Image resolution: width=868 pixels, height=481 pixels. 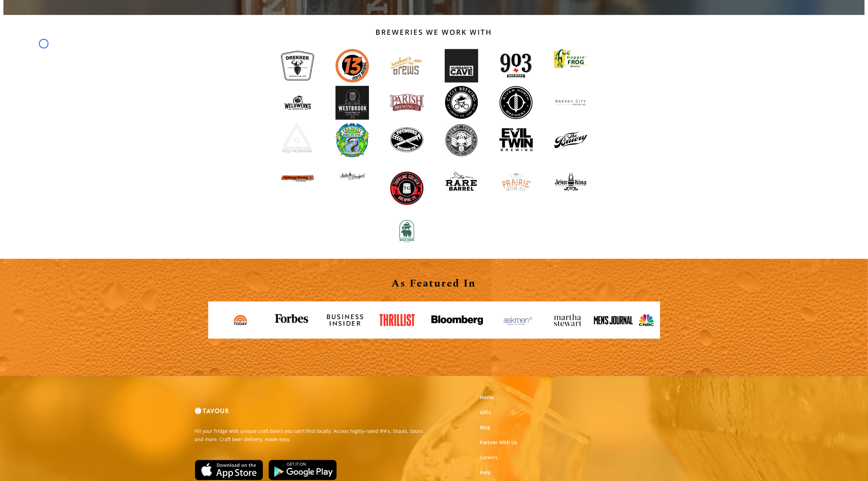 I want to click on a: Careers, so click(x=489, y=457).